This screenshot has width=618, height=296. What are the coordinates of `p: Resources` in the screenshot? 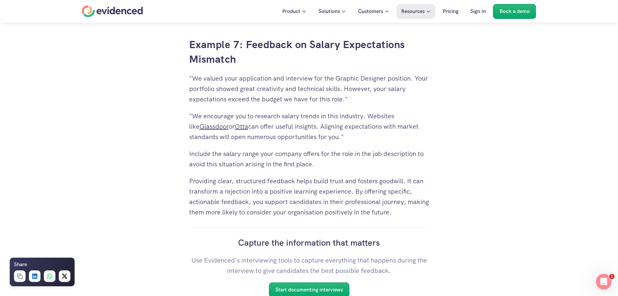 It's located at (413, 11).